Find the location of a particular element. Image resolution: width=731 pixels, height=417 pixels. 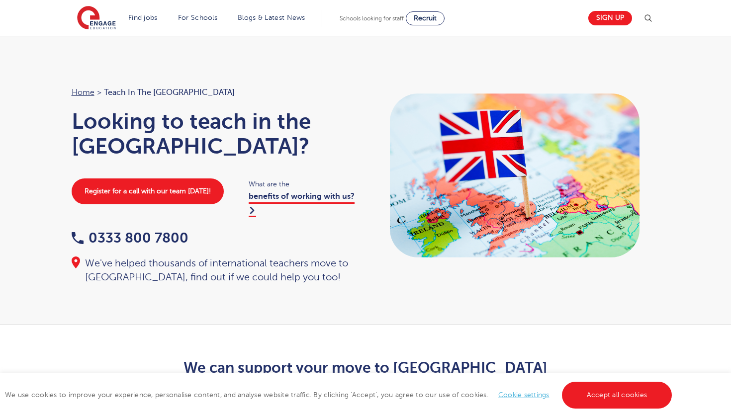

span: We use cookies to improve your experience, personalise content, and analyse website traffic. By c... is located at coordinates (339, 395).